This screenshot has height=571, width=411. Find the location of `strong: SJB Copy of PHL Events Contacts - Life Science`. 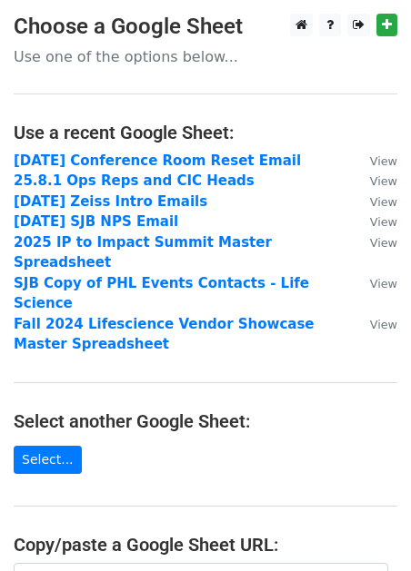

strong: SJB Copy of PHL Events Contacts - Life Science is located at coordinates (161, 293).